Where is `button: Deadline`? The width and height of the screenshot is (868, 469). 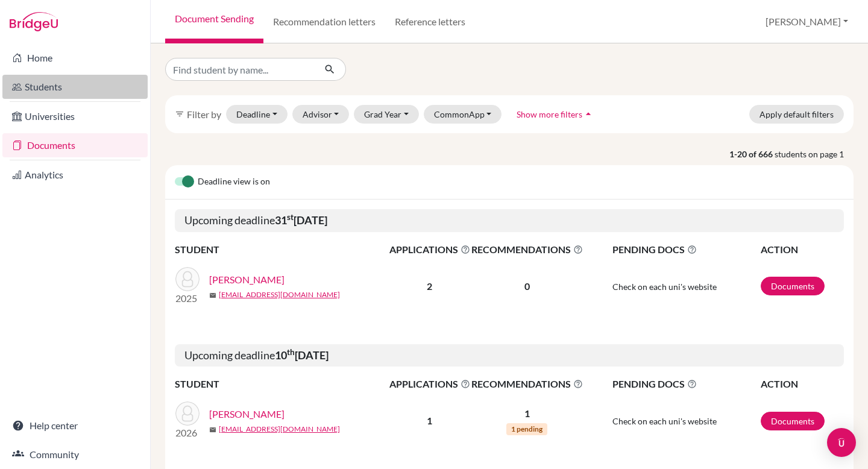 button: Deadline is located at coordinates (257, 114).